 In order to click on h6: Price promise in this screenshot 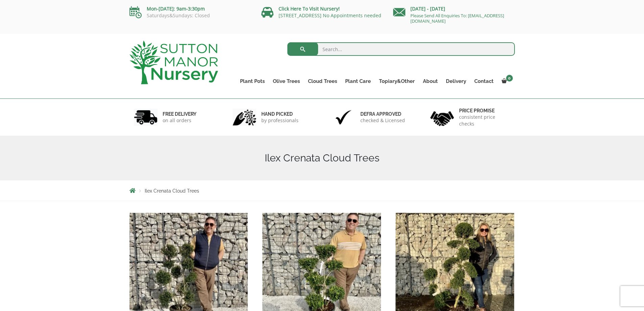, I will do `click(484, 110)`.